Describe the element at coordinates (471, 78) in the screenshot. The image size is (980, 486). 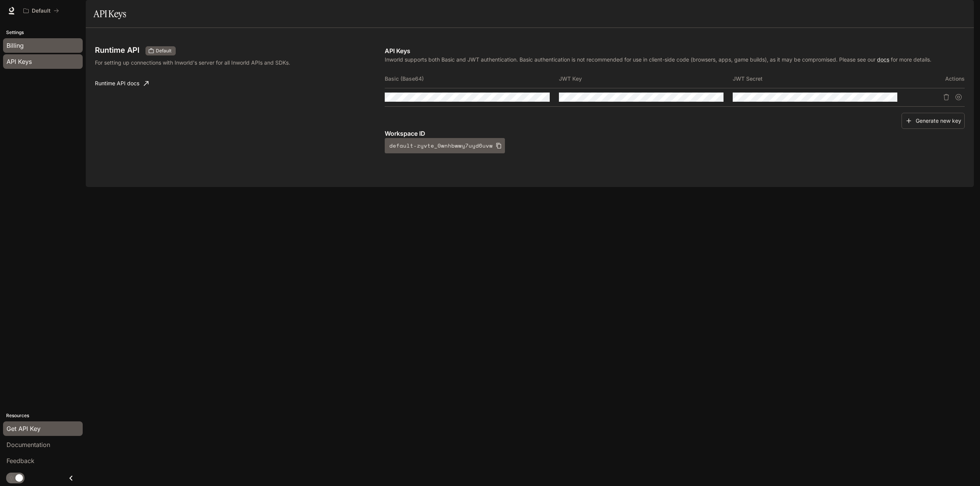
I see `th: Basic (Base64)` at that location.